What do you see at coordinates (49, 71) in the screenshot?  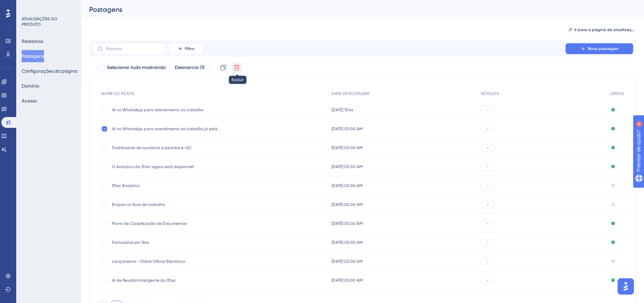 I see `button: Configurações da página` at bounding box center [49, 71].